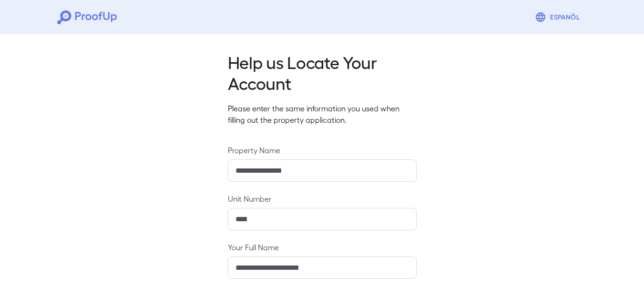 The width and height of the screenshot is (644, 285). I want to click on label: Unit Number, so click(323, 198).